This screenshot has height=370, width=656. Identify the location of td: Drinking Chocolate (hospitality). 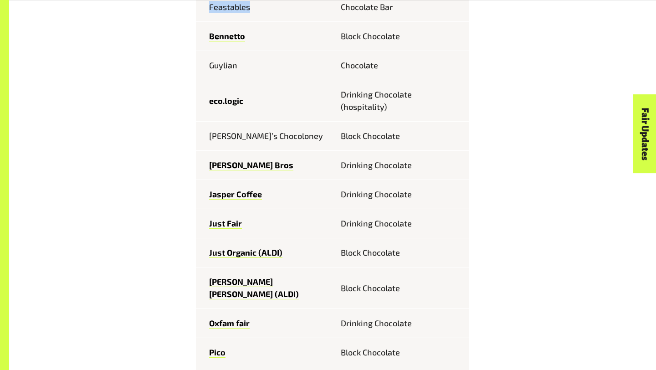
(401, 101).